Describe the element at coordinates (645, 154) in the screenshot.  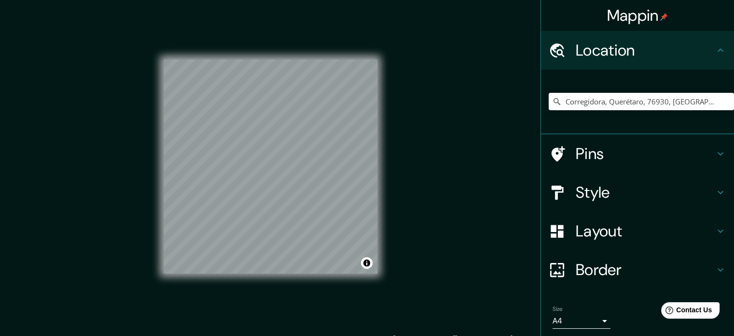
I see `h4: Pins` at that location.